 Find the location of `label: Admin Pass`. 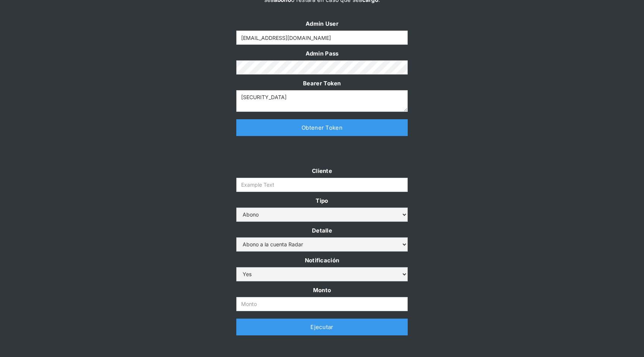

label: Admin Pass is located at coordinates (322, 53).